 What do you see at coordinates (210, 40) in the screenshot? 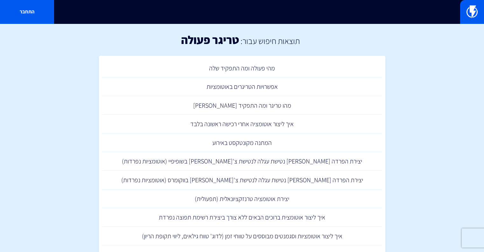
I see `h1: טריגר פעולה` at bounding box center [210, 40].